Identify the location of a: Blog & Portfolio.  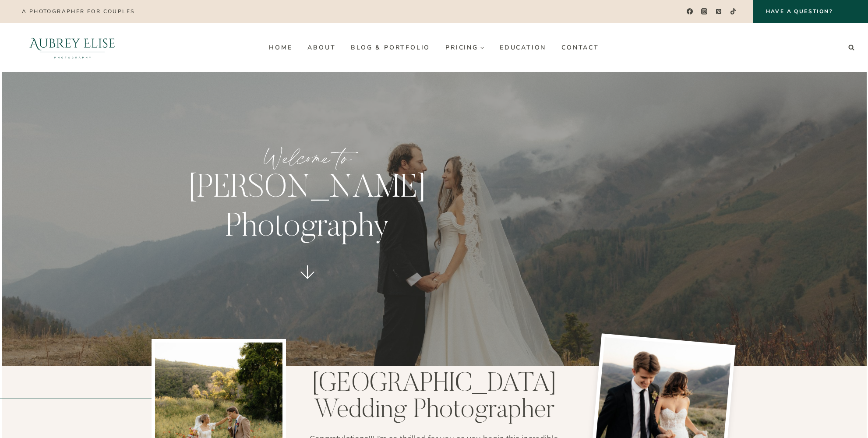
(391, 48).